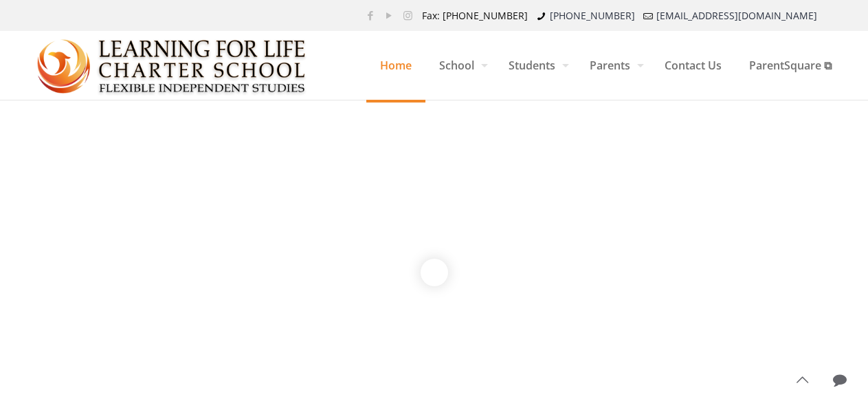  Describe the element at coordinates (460, 65) in the screenshot. I see `span: School` at that location.